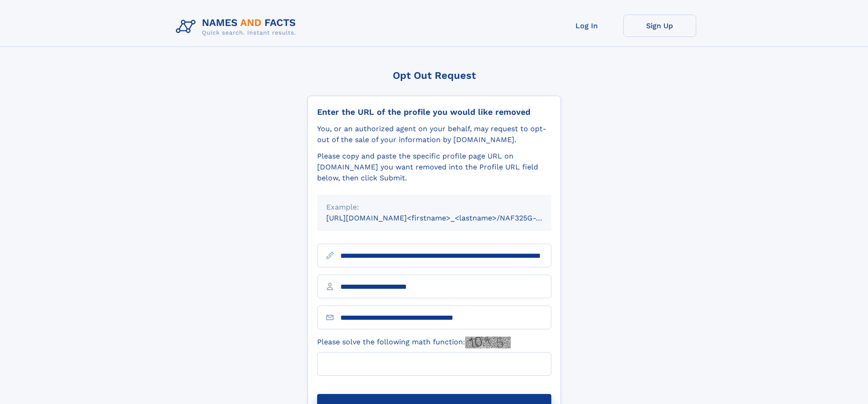 The image size is (868, 404). What do you see at coordinates (587, 26) in the screenshot?
I see `a: Log In` at bounding box center [587, 26].